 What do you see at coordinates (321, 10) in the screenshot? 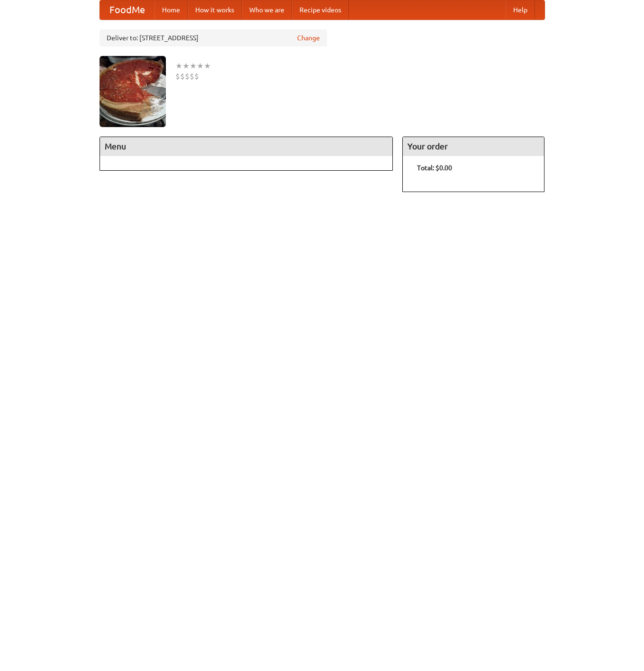
I see `a: Recipe videos` at bounding box center [321, 10].